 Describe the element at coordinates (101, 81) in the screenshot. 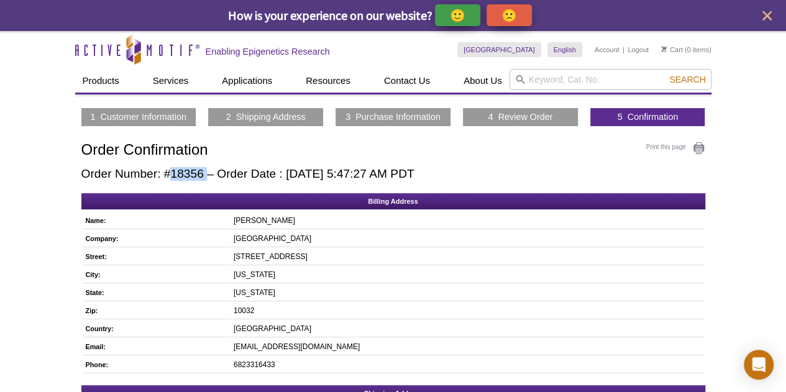

I see `a: Products` at that location.